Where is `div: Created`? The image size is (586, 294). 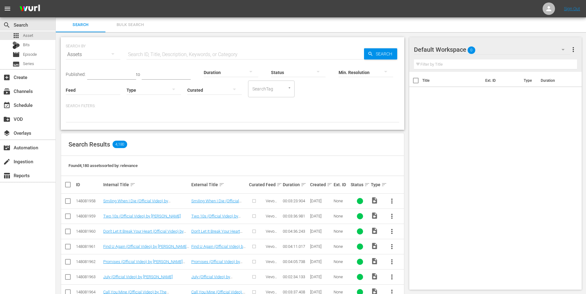 div: Created is located at coordinates (321, 185).